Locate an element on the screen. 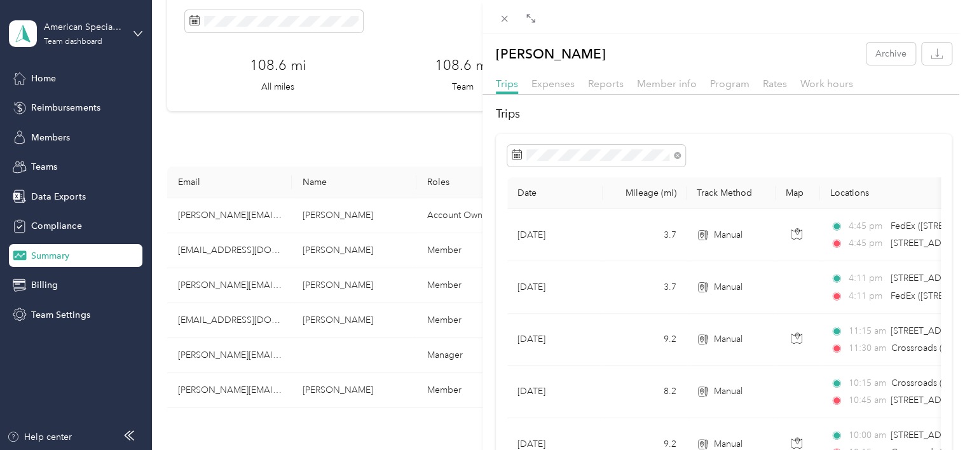 Image resolution: width=965 pixels, height=450 pixels. button: Archive is located at coordinates (891, 53).